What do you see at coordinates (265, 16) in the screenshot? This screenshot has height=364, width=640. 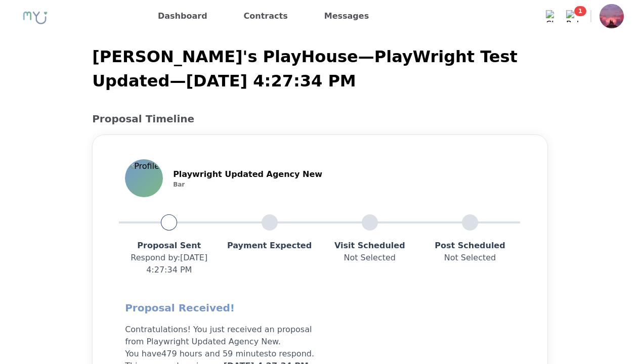 I see `a: Contracts` at bounding box center [265, 16].